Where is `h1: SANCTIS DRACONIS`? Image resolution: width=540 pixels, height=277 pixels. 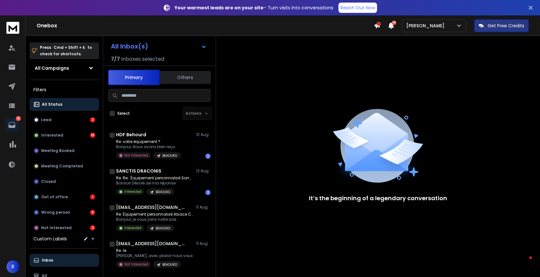
h1: SANCTIS DRACONIS is located at coordinates (139, 171).